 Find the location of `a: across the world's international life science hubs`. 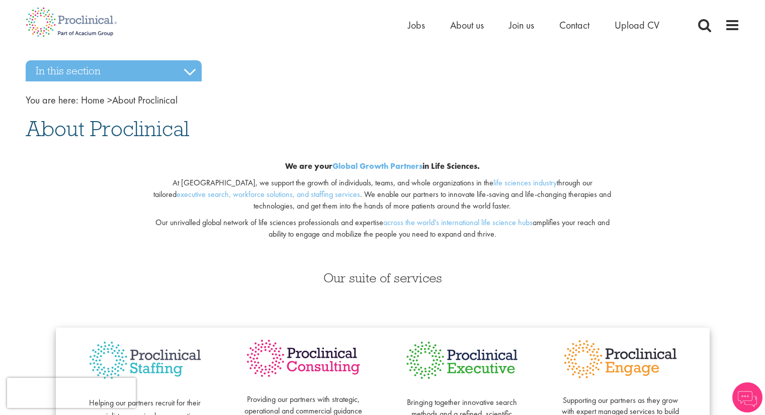

a: across the world's international life science hubs is located at coordinates (457, 222).